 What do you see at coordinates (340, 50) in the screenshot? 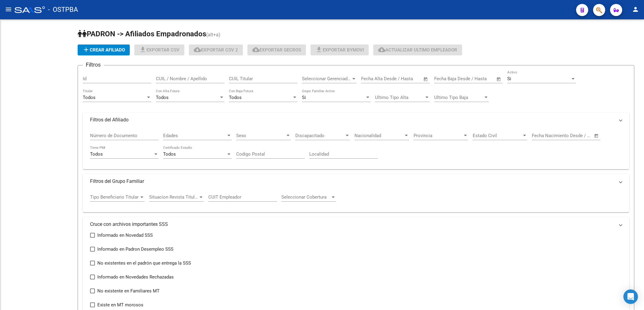
I see `button: Exportar Bymovi` at bounding box center [340, 50].